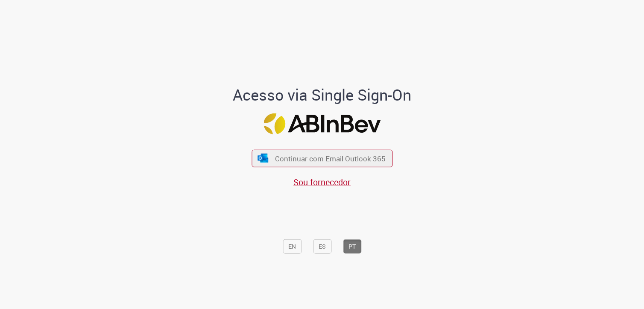 The width and height of the screenshot is (644, 309). I want to click on span: Sou fornecedor, so click(322, 182).